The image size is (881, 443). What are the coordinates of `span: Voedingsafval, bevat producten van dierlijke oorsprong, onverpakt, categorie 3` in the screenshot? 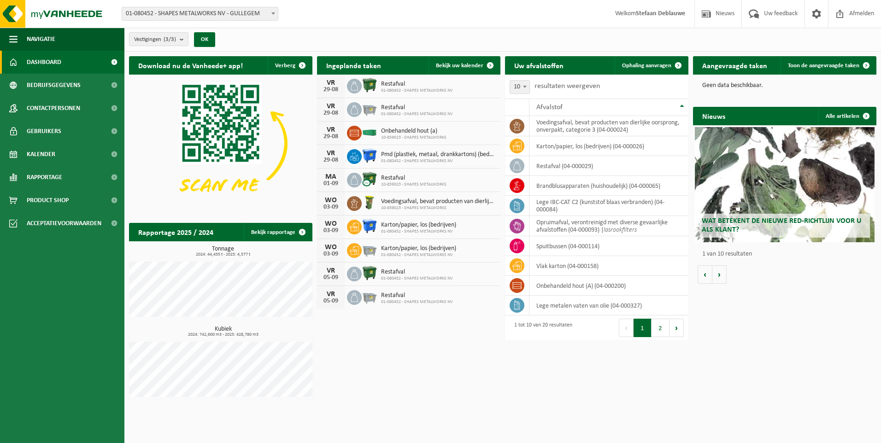 It's located at (438, 202).